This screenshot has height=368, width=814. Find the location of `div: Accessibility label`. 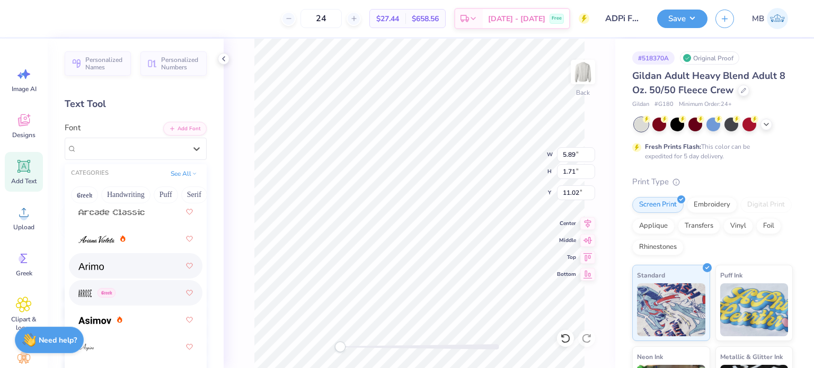

div: Accessibility label is located at coordinates (340, 347).